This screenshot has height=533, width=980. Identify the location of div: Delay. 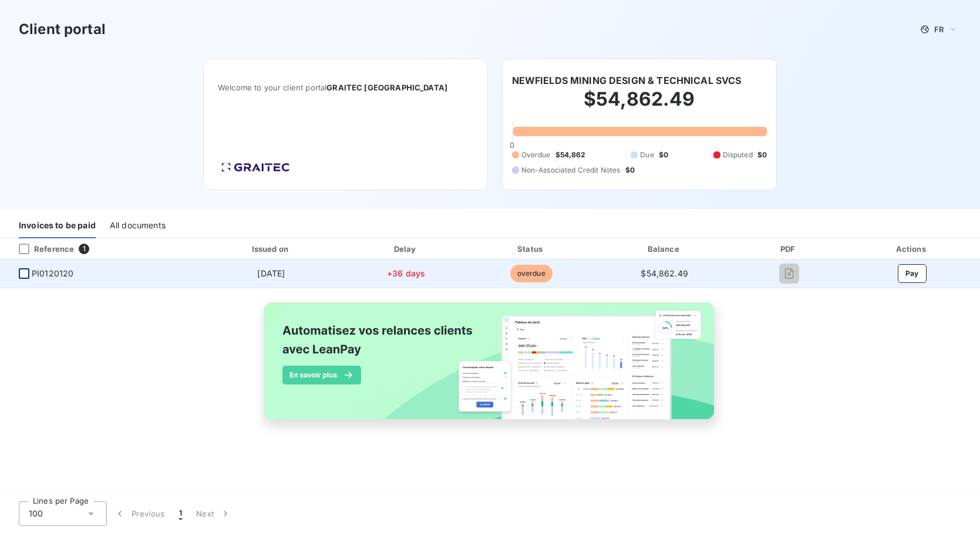
(405, 249).